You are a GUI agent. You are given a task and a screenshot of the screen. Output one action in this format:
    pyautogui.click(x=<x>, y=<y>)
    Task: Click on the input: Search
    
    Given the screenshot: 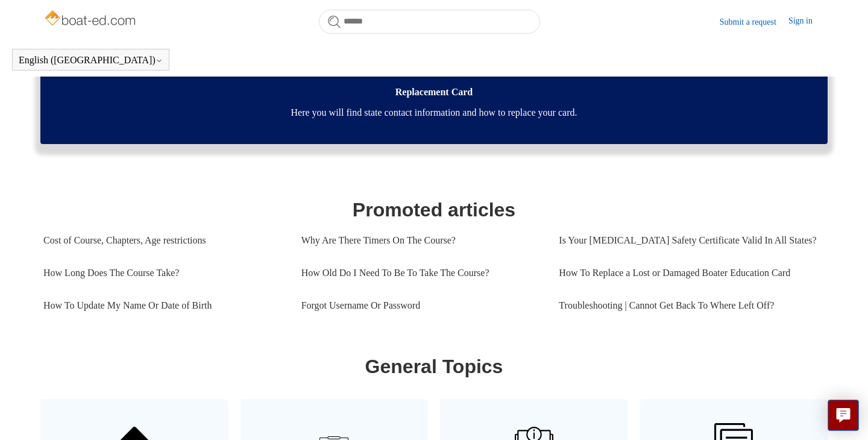 What is the action you would take?
    pyautogui.click(x=429, y=22)
    